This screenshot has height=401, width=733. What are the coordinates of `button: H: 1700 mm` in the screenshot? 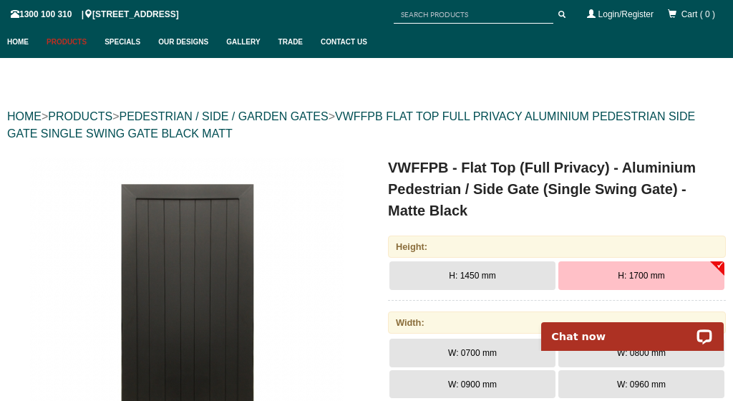 It's located at (642, 276).